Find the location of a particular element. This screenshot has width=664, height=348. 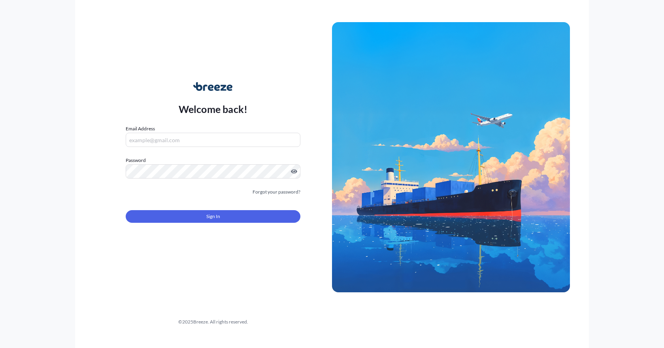

p: Welcome back! is located at coordinates (213, 109).